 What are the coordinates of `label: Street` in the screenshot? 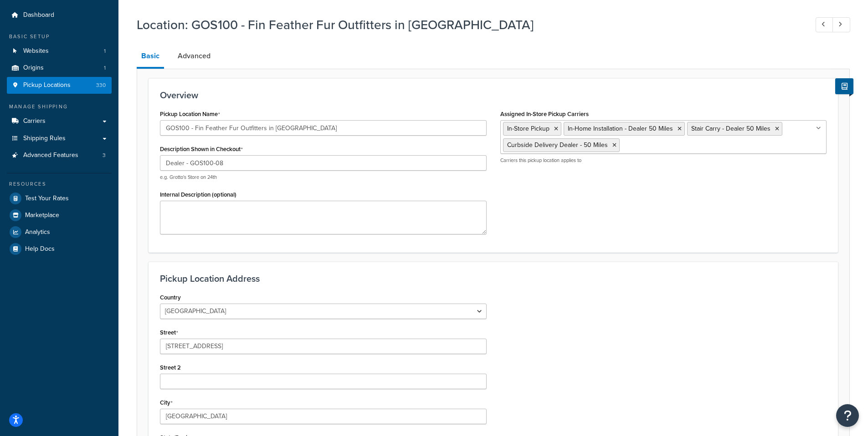 It's located at (169, 333).